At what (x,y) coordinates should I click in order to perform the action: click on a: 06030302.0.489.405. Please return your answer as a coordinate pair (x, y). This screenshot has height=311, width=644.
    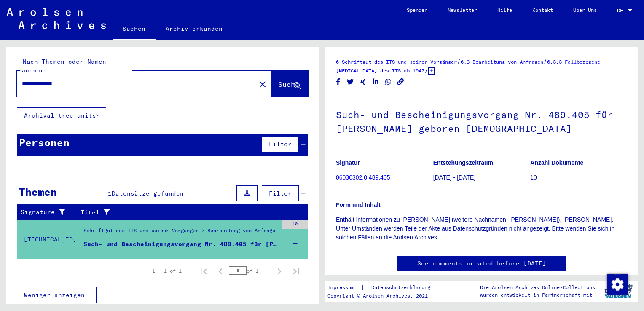
    Looking at the image, I should click on (363, 177).